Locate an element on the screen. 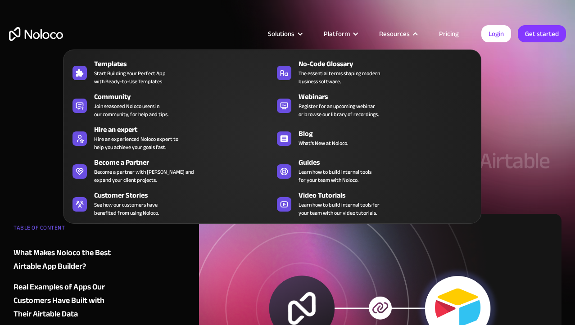 This screenshot has height=325, width=575. span: Learn how to build internal tools for your team with Noloco. is located at coordinates (335, 176).